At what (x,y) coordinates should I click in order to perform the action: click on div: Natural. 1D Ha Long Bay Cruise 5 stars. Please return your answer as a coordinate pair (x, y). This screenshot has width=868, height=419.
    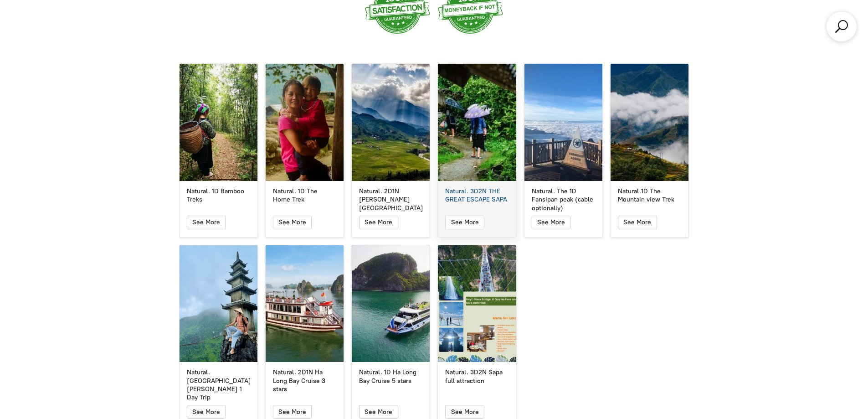
    Looking at the image, I should click on (390, 377).